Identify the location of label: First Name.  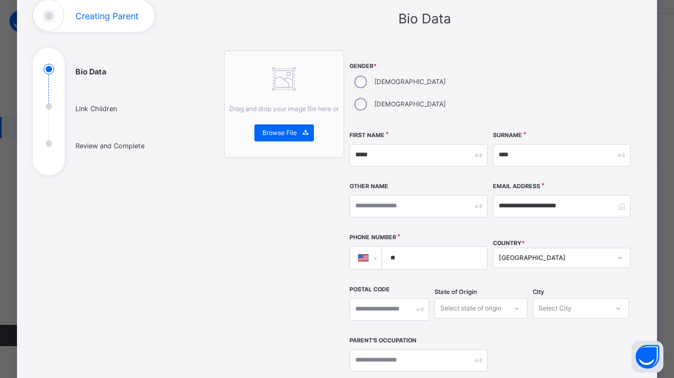
(367, 136).